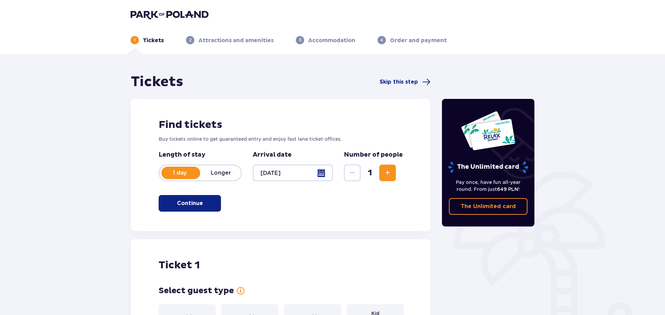 This screenshot has height=315, width=665. What do you see at coordinates (153, 41) in the screenshot?
I see `p: Tickets` at bounding box center [153, 41].